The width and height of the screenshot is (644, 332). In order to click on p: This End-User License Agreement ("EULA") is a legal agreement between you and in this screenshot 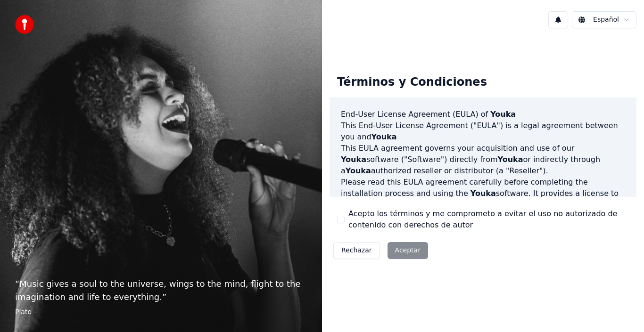, I will do `click(483, 132)`.